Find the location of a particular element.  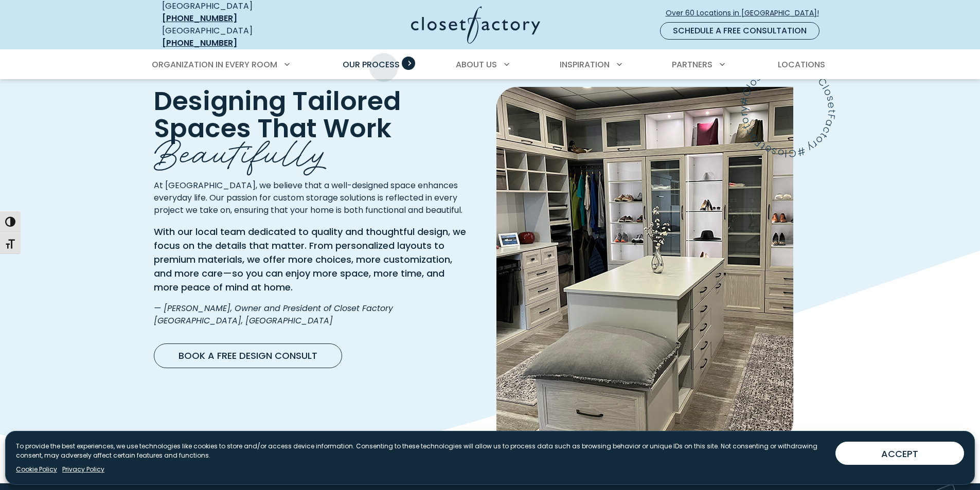

span: Beautifully is located at coordinates (241, 149).